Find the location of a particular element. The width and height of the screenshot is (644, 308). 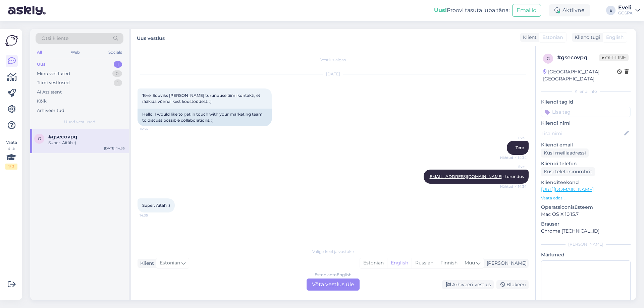

div: Valige keel ja vastake is located at coordinates (333, 252).